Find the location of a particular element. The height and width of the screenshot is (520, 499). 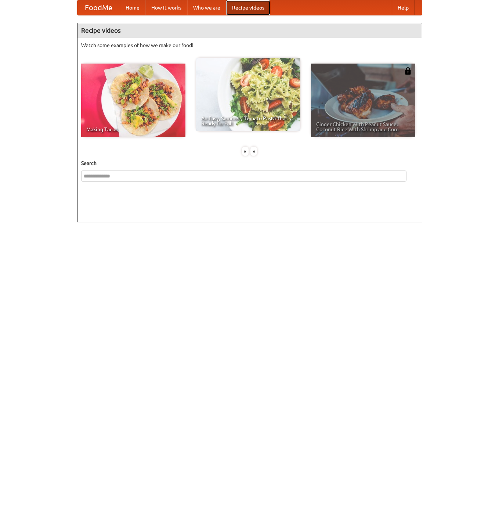

a: Who we are is located at coordinates (207, 8).